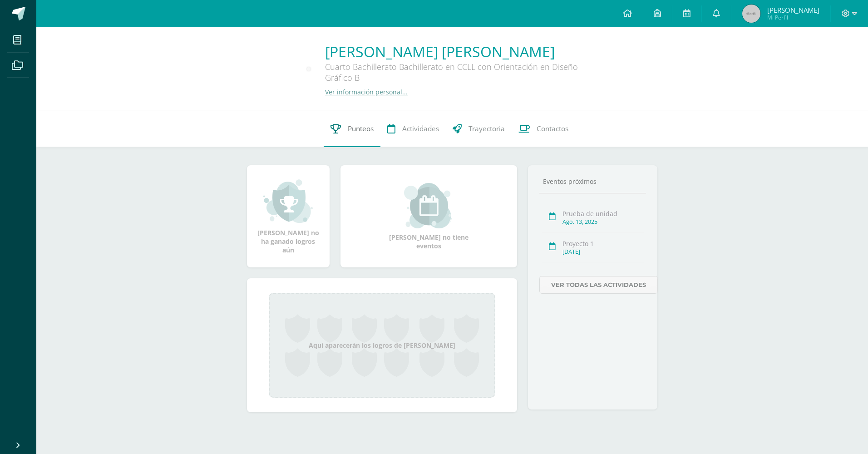  I want to click on a: Actividades, so click(413, 129).